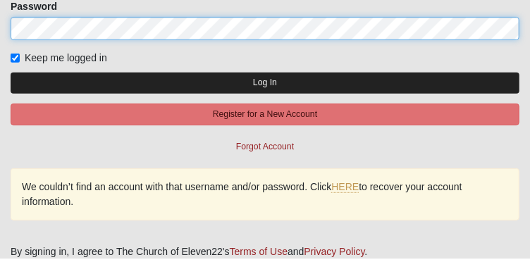 The height and width of the screenshot is (267, 530). What do you see at coordinates (345, 195) in the screenshot?
I see `a: HERE` at bounding box center [345, 195].